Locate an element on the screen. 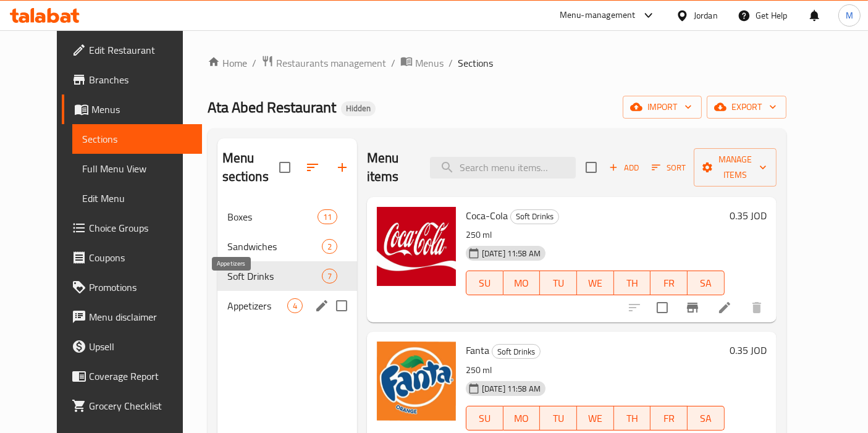  span: Select to update is located at coordinates (663, 308).